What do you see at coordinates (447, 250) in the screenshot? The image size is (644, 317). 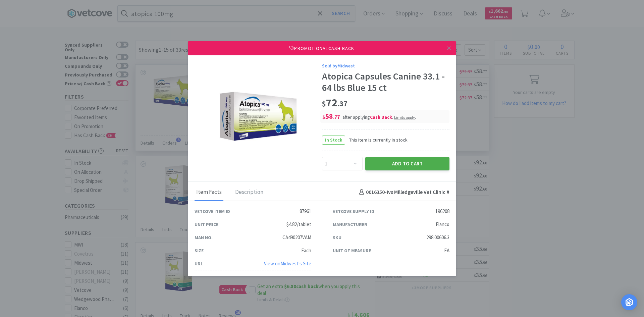 I see `div: EA` at bounding box center [447, 250].